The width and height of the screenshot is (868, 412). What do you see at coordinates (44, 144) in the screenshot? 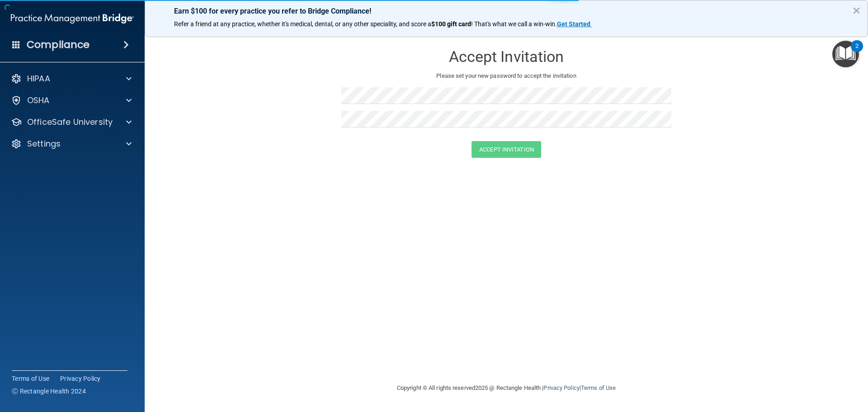
I see `p: Settings` at bounding box center [44, 144].